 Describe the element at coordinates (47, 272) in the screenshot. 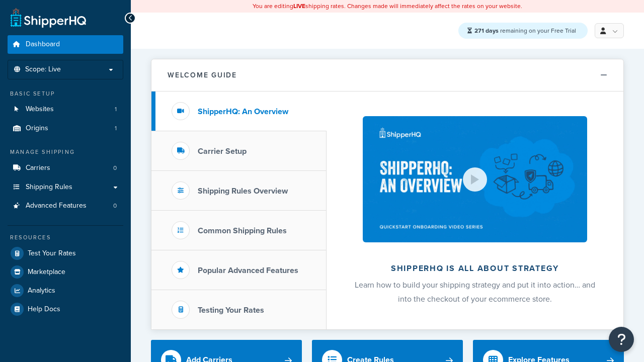

I see `span: Marketplace` at that location.